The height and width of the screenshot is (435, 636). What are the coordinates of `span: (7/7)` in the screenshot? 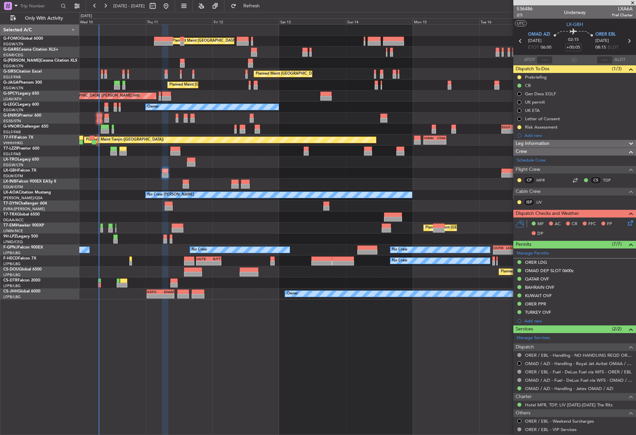 It's located at (616, 244).